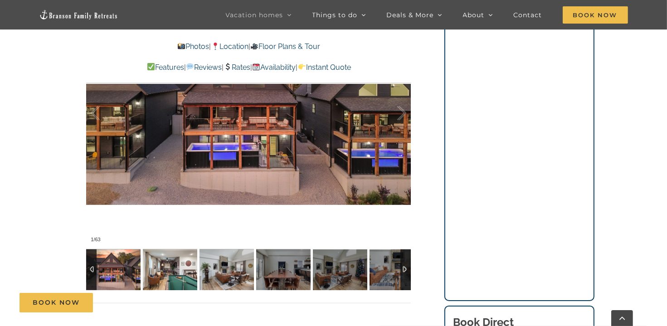 The height and width of the screenshot is (326, 667). I want to click on img: Claymore-Cottage-lake-view-pool-vacation-rental-1121-scaled.jpg-nggid041123-ngg0dyn-120x90-00f0w0..., so click(284, 270).